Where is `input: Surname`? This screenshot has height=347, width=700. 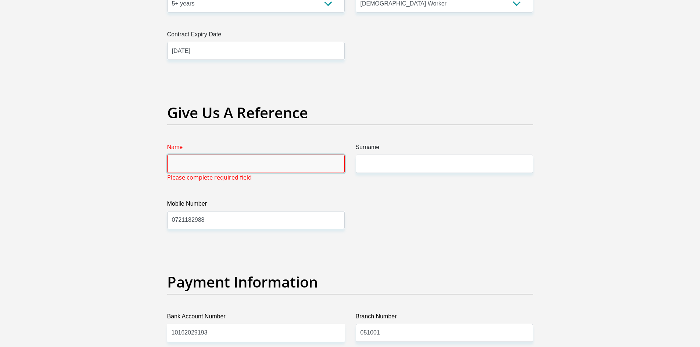 input: Surname is located at coordinates (444, 164).